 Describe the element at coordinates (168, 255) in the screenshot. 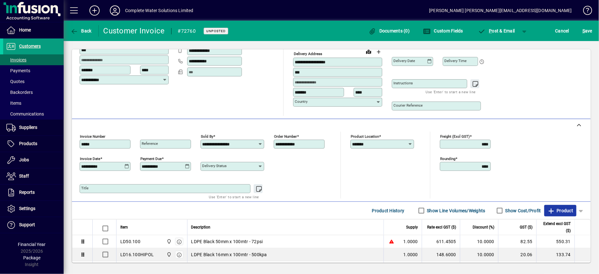

I see `span: Motueka` at that location.